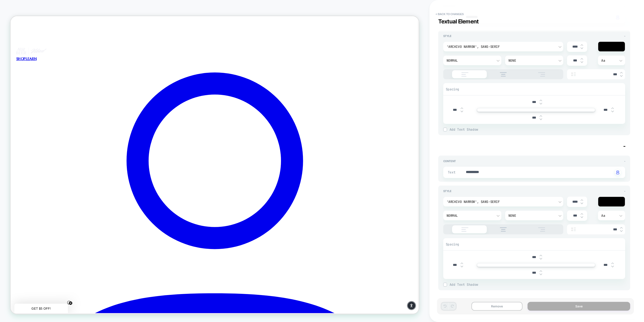 This screenshot has height=322, width=644. Describe the element at coordinates (618, 173) in the screenshot. I see `img: edit with ai` at that location.